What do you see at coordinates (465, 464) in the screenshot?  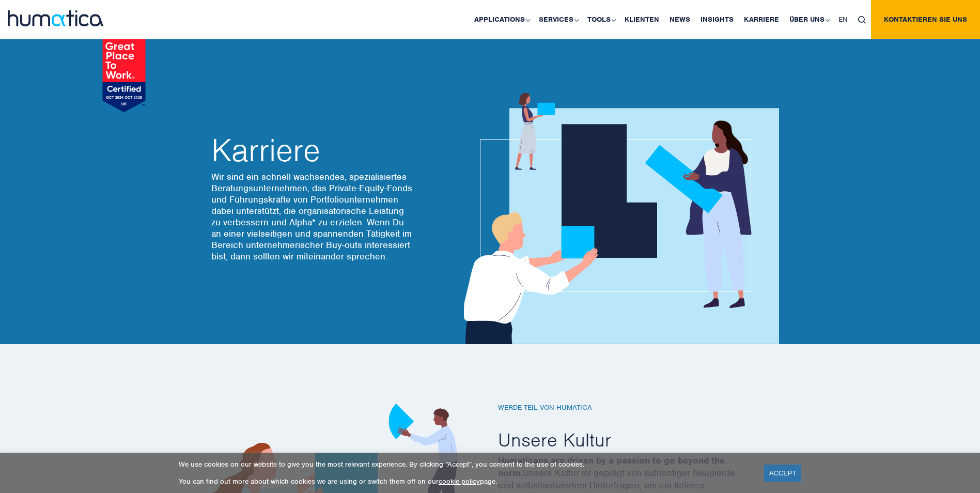 I see `p: We use cookies on our website to give you the most relevant experience. By clicking “Accept”, you...` at bounding box center [465, 464].